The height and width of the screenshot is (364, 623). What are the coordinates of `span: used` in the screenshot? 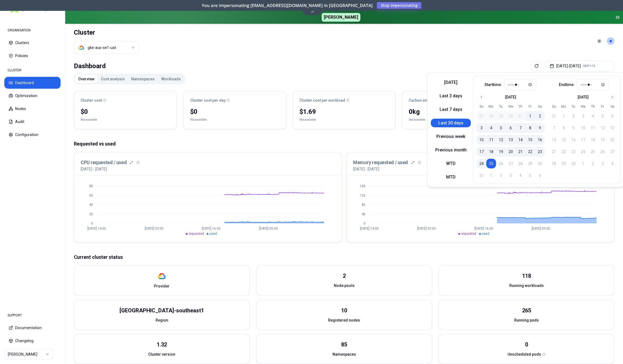 It's located at (213, 234).